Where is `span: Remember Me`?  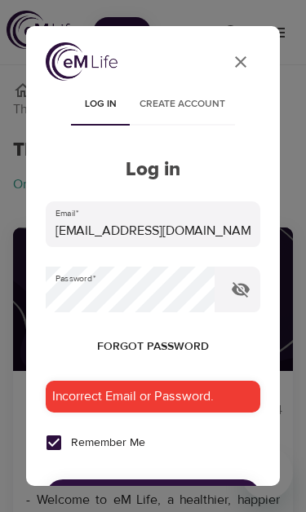
span: Remember Me is located at coordinates (108, 443).